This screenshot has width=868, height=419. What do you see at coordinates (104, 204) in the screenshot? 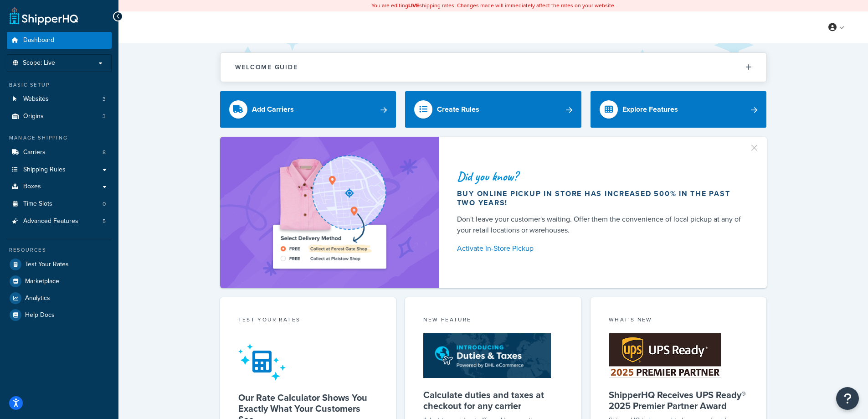
I see `span: 0` at bounding box center [104, 204].